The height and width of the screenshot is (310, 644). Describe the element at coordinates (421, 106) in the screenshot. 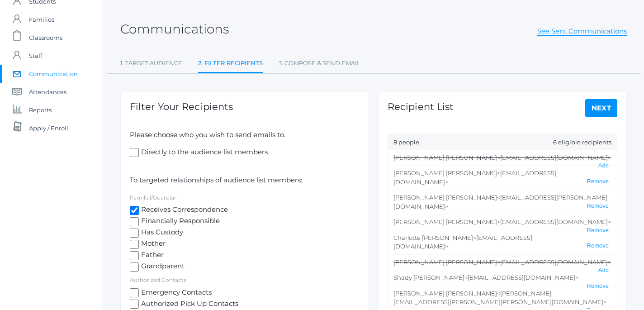

I see `h1: Recipient List` at that location.